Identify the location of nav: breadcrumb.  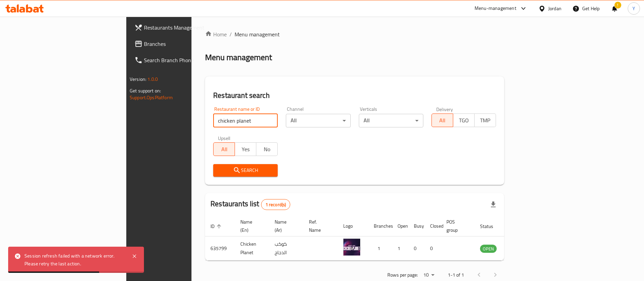
(354, 34).